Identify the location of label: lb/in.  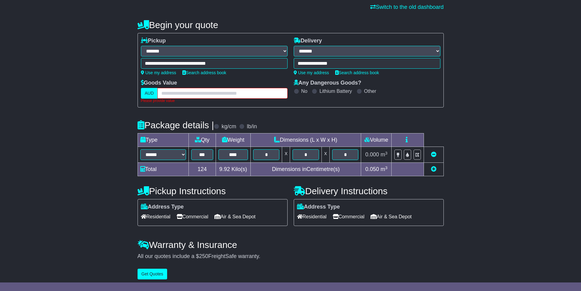
(252, 127).